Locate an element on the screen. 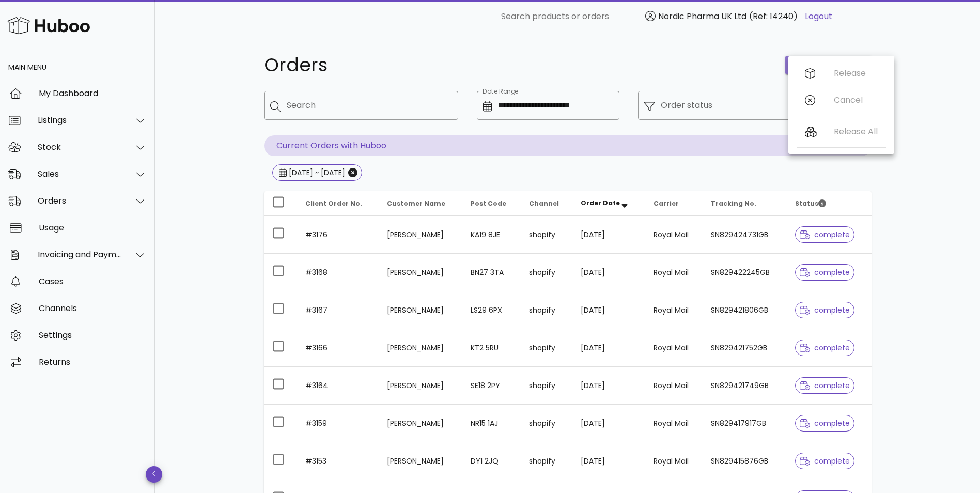 Image resolution: width=980 pixels, height=493 pixels. div: My Dashboard is located at coordinates (92, 93).